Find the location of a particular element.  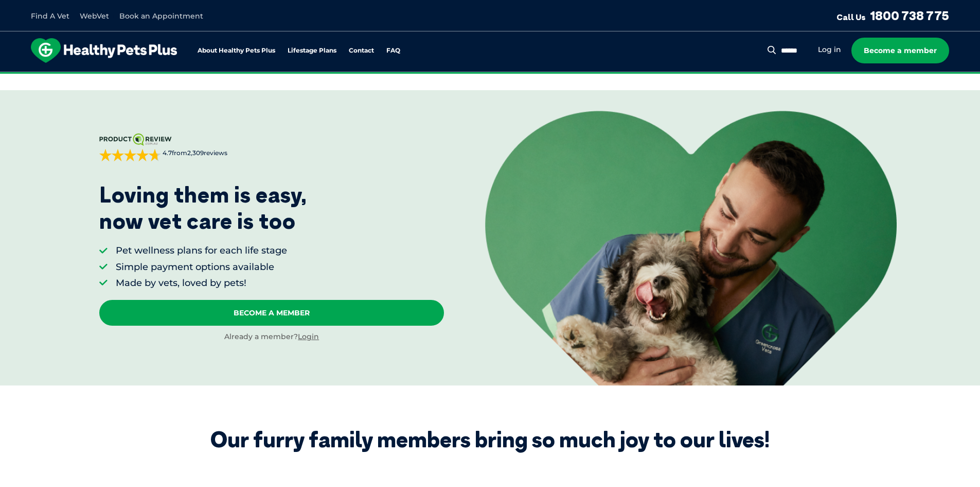

img: <p>Loving them is easy, <br /> now vet care is too</p> is located at coordinates (691, 248).